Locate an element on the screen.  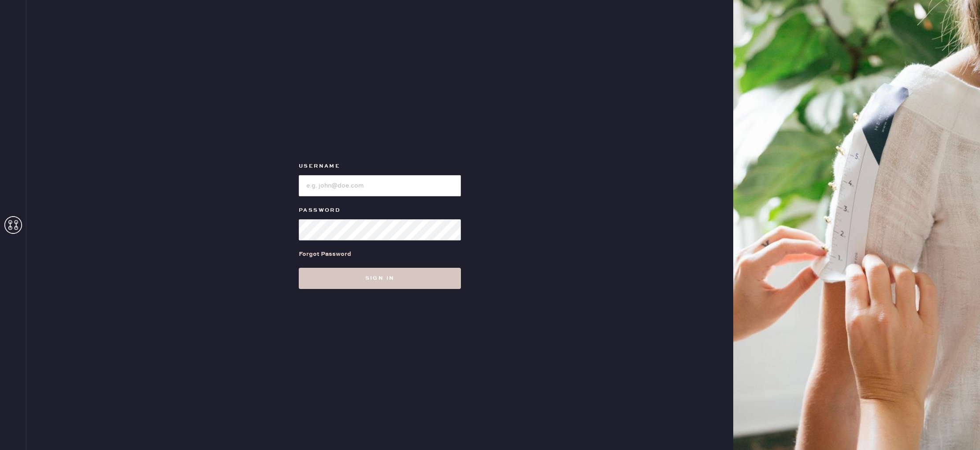
label: Password is located at coordinates (380, 210).